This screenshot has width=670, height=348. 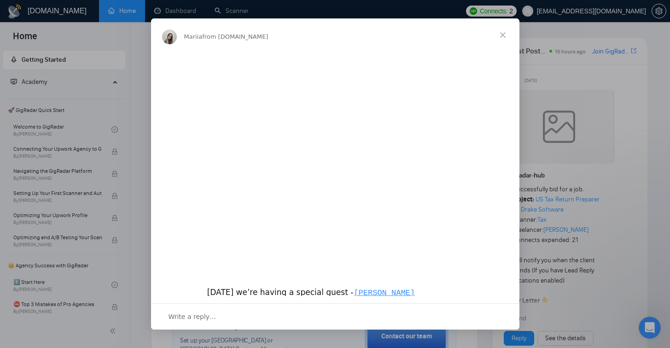 What do you see at coordinates (193, 36) in the screenshot?
I see `span: Mariia` at bounding box center [193, 36].